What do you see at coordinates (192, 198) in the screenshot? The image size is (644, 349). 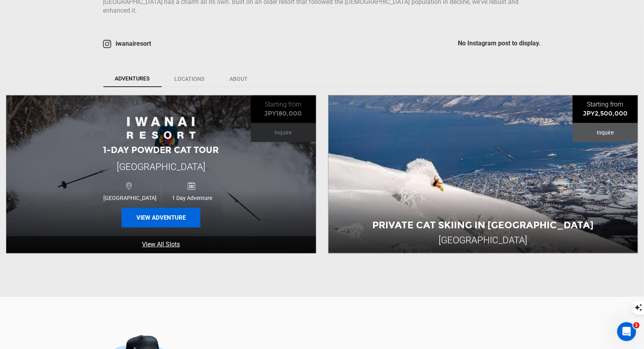 I see `span: 1 Day Adventure` at bounding box center [192, 198].